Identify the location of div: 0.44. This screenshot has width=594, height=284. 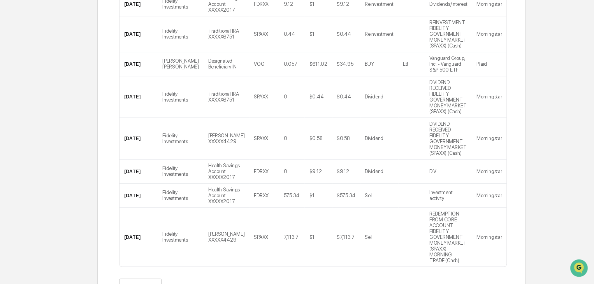
(289, 34).